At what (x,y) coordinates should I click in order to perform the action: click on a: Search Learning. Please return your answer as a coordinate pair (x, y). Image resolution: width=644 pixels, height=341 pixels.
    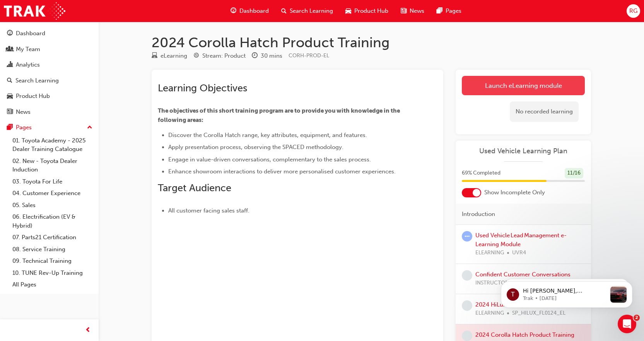
    Looking at the image, I should click on (49, 80).